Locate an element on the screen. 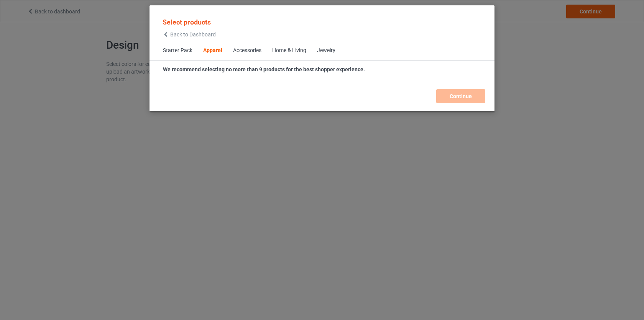 This screenshot has width=644, height=320. span: Back to Dashboard is located at coordinates (193, 34).